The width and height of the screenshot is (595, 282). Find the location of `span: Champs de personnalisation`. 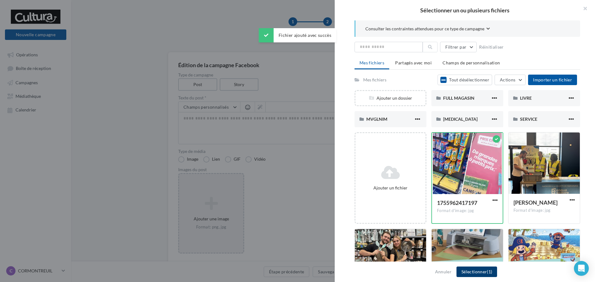

span: Champs de personnalisation is located at coordinates (471, 63).